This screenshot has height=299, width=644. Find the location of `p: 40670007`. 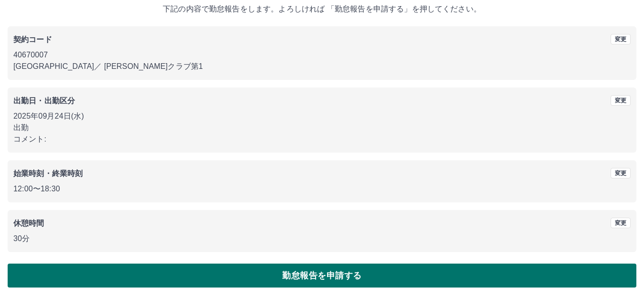

p: 40670007 is located at coordinates (322, 55).